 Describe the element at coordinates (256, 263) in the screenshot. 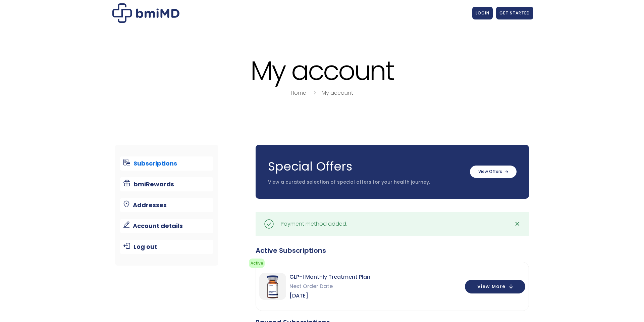

I see `span: active` at that location.